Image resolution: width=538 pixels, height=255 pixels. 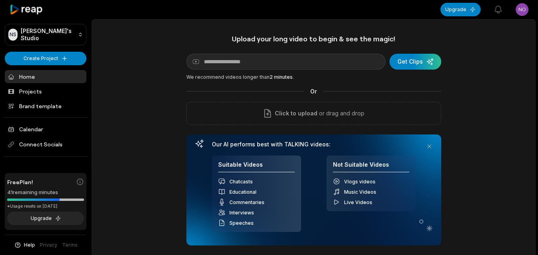 I want to click on span: Free Plan!, so click(x=20, y=182).